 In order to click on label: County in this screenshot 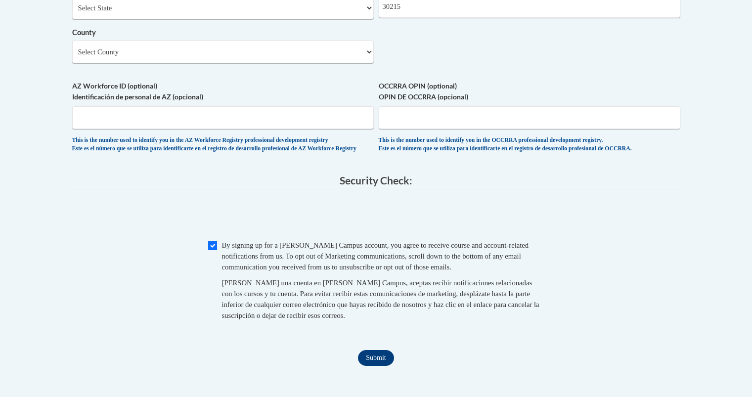, I will do `click(223, 33)`.